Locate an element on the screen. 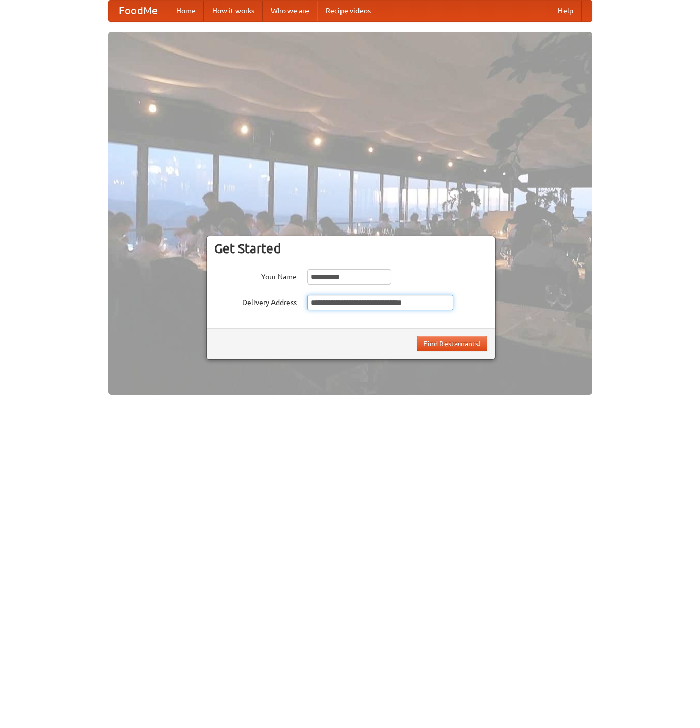 This screenshot has width=700, height=728. a: Help is located at coordinates (565, 11).